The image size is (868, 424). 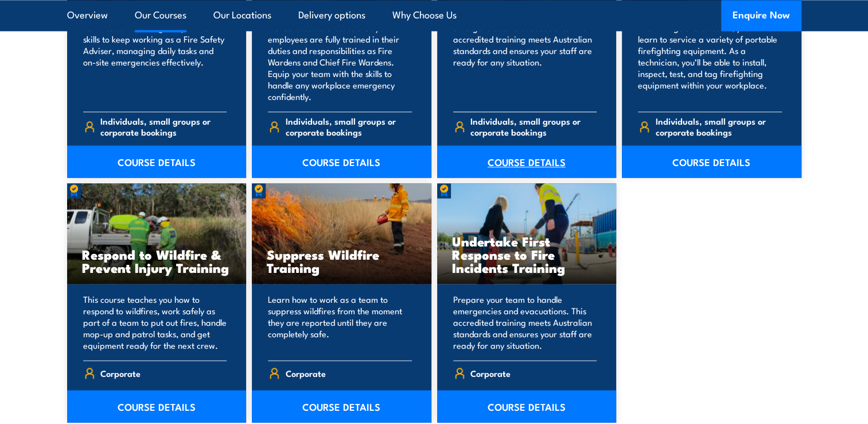 What do you see at coordinates (155, 322) in the screenshot?
I see `p: This course teaches you how to respond to wildfires, work safely as part of a team to put out fir...` at bounding box center [155, 322].